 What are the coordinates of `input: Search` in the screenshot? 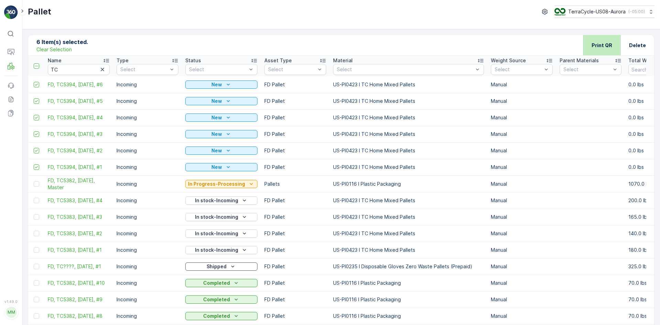 It's located at (79, 69).